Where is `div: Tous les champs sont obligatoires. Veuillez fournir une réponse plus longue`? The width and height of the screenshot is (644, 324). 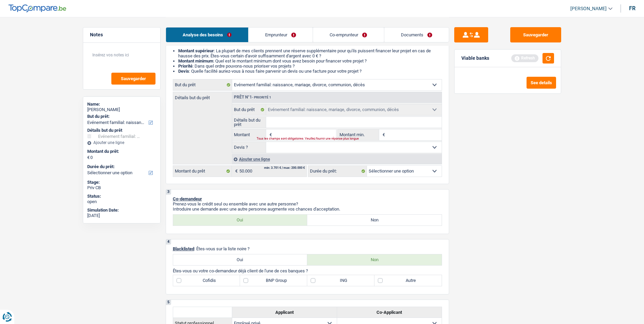 div: Tous les champs sont obligatoires. Veuillez fournir une réponse plus longue is located at coordinates (292, 139).